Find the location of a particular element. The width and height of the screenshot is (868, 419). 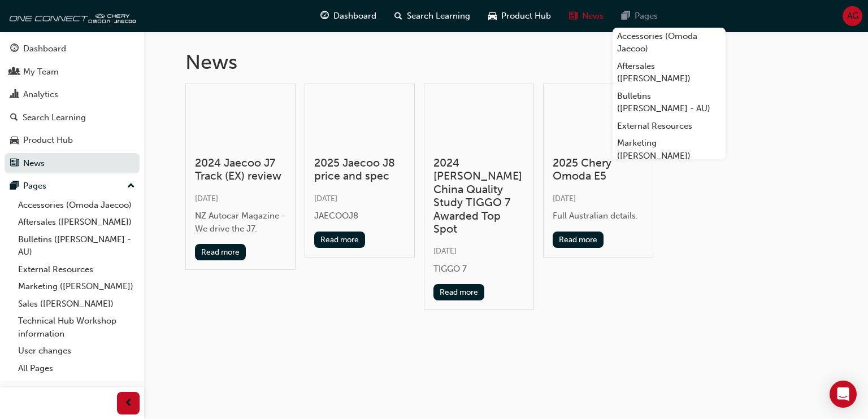

button: DashboardMy TeamAnalyticsSearch LearningProduct HubNews is located at coordinates (72, 106).